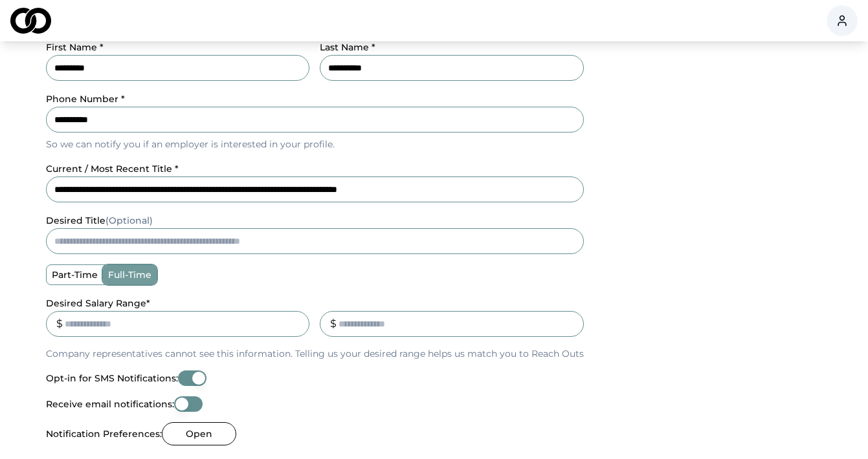 This screenshot has height=459, width=868. What do you see at coordinates (315, 354) in the screenshot?
I see `p: Company representatives cannot see this information. Telling us your desired range helps us match...` at bounding box center [315, 354].